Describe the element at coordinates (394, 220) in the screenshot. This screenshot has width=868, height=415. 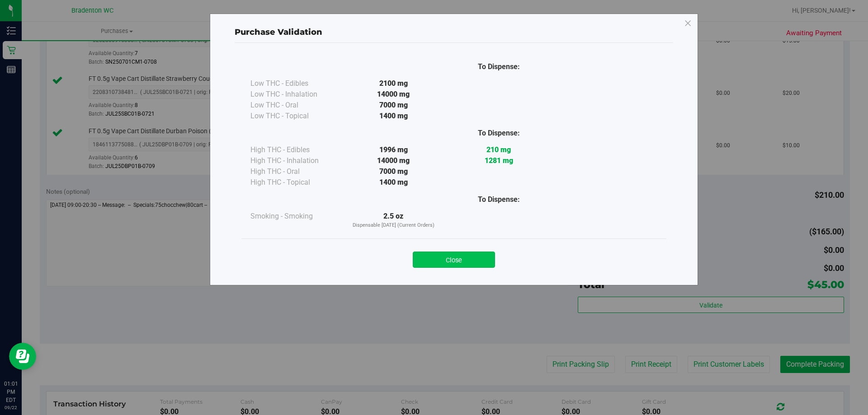
I see `div: 2.5 oz` at that location.